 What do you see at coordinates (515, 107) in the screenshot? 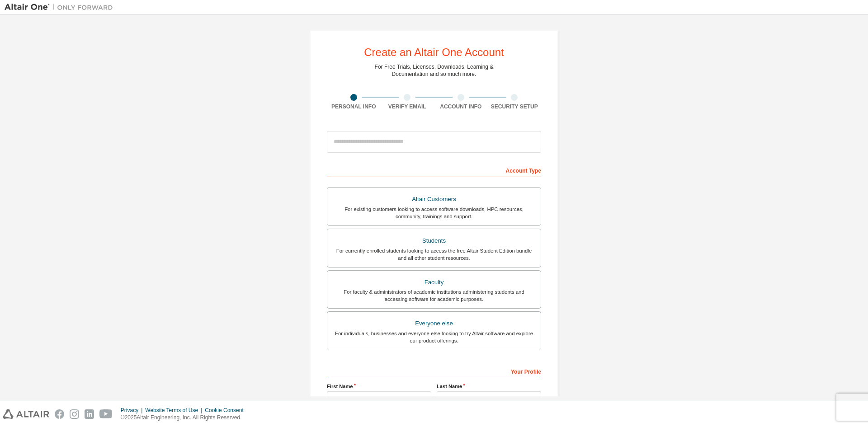
I see `div: Security Setup` at bounding box center [515, 107].